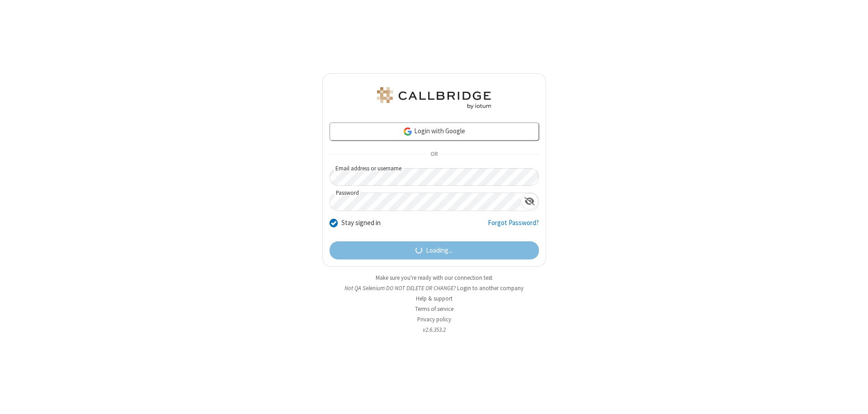  What do you see at coordinates (434, 319) in the screenshot?
I see `a: Privacy policy` at bounding box center [434, 319].